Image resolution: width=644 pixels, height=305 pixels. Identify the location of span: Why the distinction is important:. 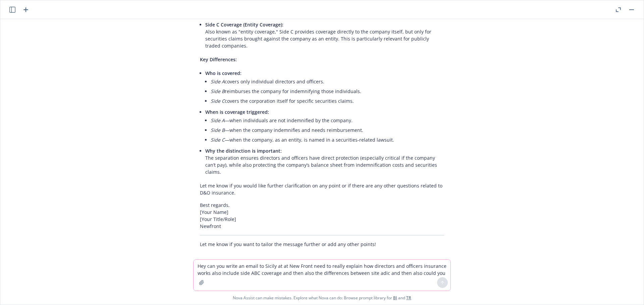
(243, 151).